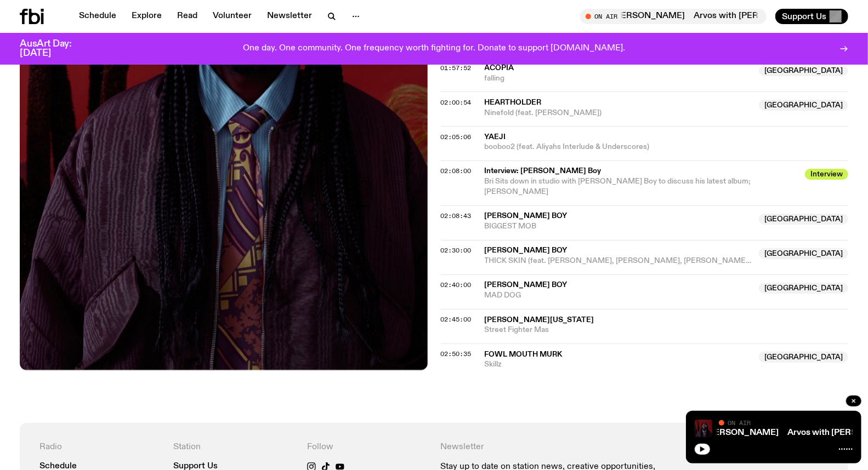 Image resolution: width=868 pixels, height=470 pixels. What do you see at coordinates (513, 102) in the screenshot?
I see `span: heartholder` at bounding box center [513, 102].